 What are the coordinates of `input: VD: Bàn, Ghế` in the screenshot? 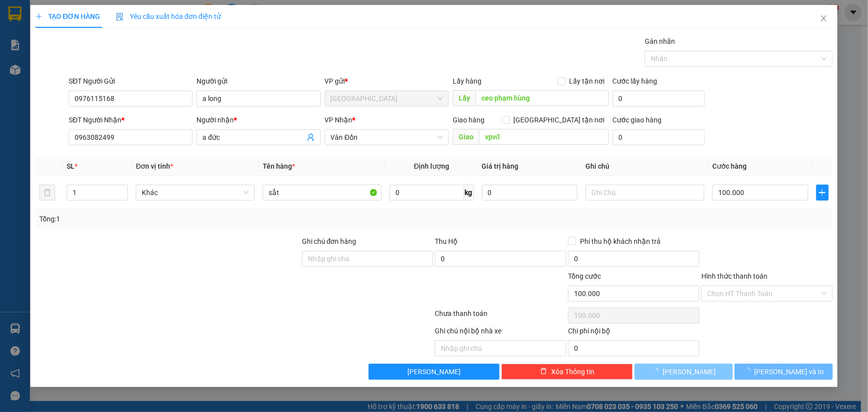 It's located at (322, 193).